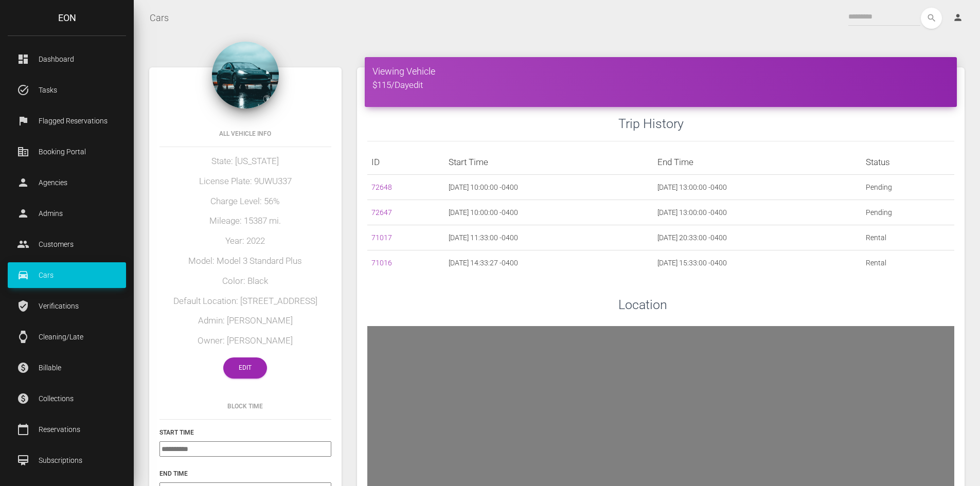  What do you see at coordinates (245, 241) in the screenshot?
I see `h5: Year: 2022` at bounding box center [245, 241].